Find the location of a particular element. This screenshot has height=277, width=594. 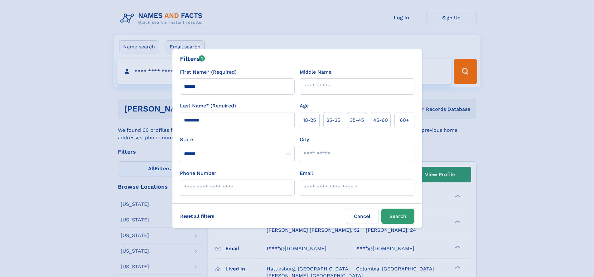

span: 35‑45 is located at coordinates (357, 120).